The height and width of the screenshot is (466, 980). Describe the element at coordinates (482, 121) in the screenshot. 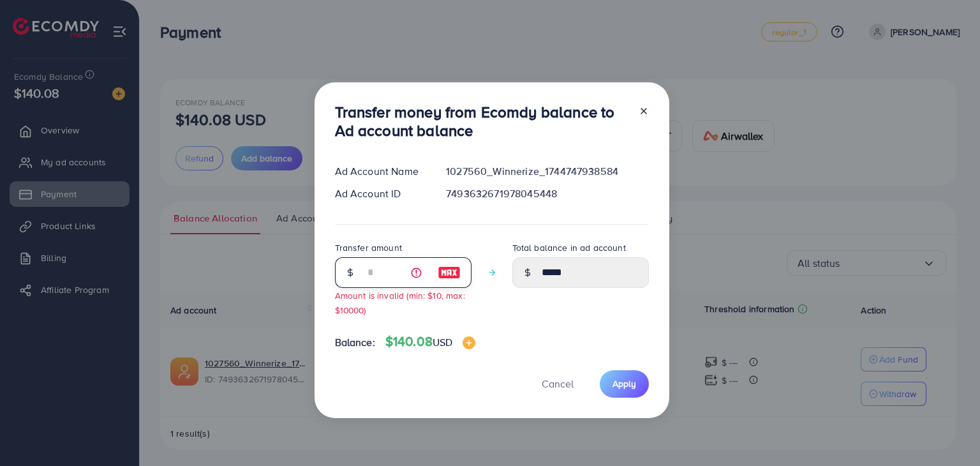

I see `h3: Transfer money from Ecomdy balance to Ad account balance` at that location.